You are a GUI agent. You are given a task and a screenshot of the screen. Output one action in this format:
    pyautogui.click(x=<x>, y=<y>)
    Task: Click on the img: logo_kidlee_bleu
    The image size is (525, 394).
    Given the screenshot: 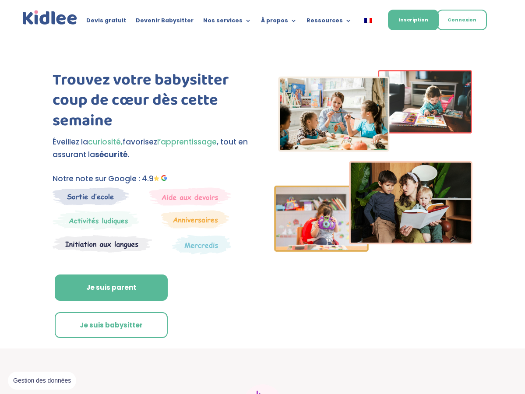 What is the action you would take?
    pyautogui.click(x=50, y=18)
    